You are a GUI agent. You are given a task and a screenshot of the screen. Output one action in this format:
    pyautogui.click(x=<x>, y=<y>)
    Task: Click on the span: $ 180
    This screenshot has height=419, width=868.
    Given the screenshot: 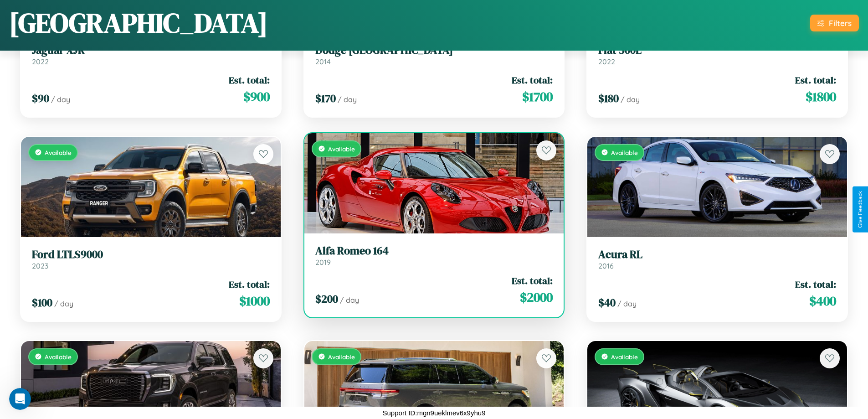 What is the action you would take?
    pyautogui.click(x=608, y=98)
    